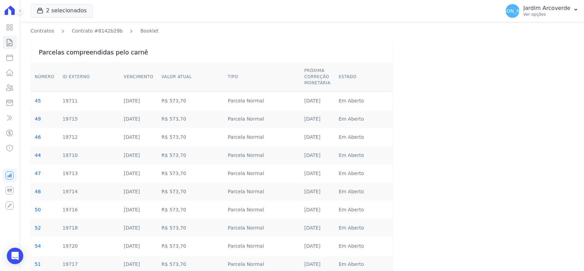 The image size is (584, 271). What do you see at coordinates (38, 191) in the screenshot?
I see `a: 48` at bounding box center [38, 191].